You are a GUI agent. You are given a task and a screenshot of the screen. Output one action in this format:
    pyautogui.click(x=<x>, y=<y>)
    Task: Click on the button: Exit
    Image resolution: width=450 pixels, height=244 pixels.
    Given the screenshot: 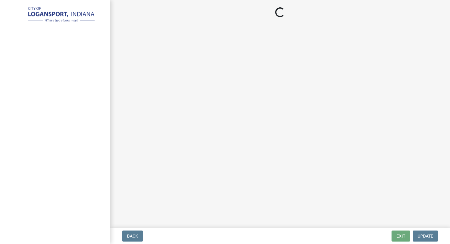 What is the action you would take?
    pyautogui.click(x=401, y=236)
    